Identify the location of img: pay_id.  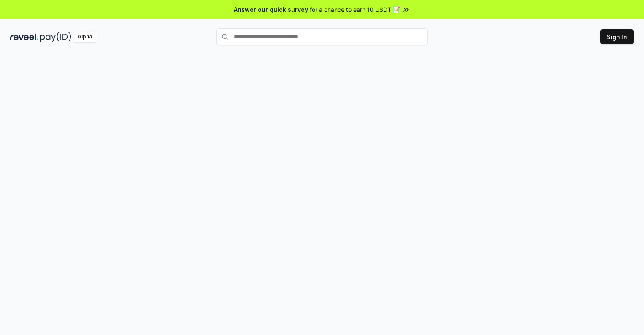
(56, 36).